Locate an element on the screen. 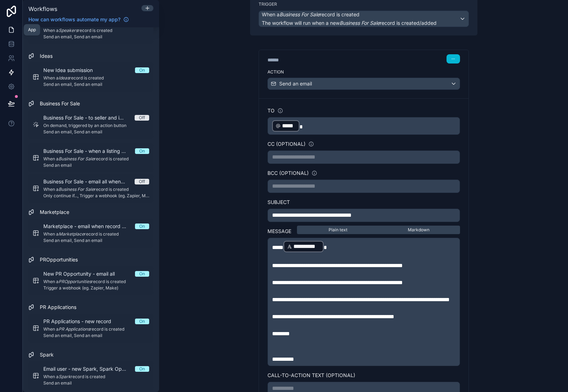 The image size is (568, 392). span: When a record is created is located at coordinates (310, 15).